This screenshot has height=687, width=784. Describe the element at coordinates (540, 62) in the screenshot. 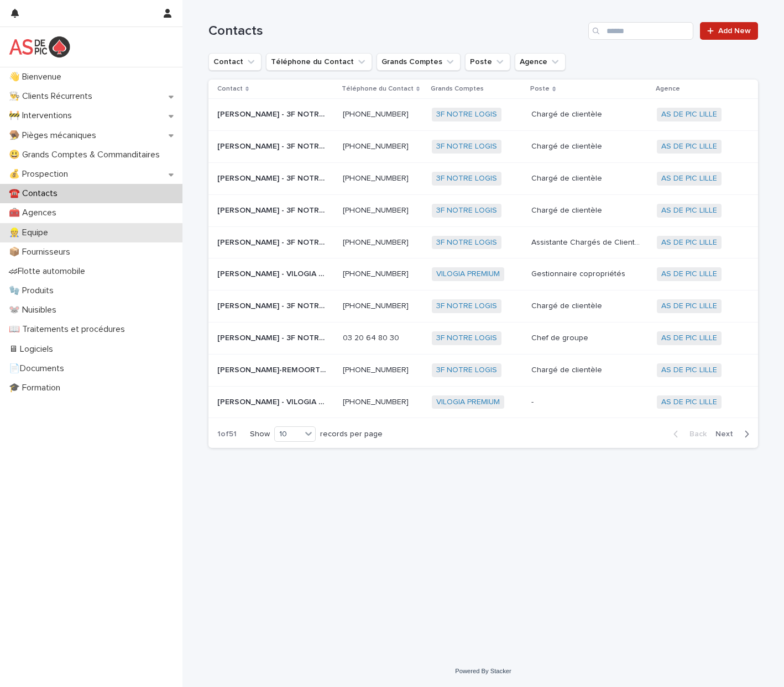

I see `button: Agence` at that location.